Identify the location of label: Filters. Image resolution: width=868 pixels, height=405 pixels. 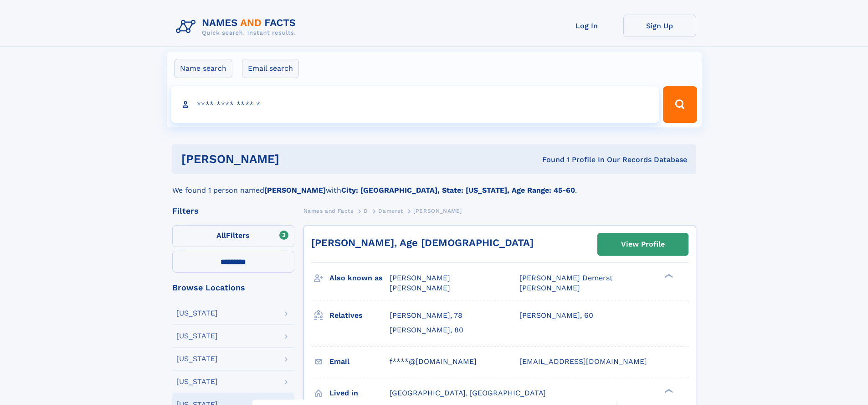
(234, 236).